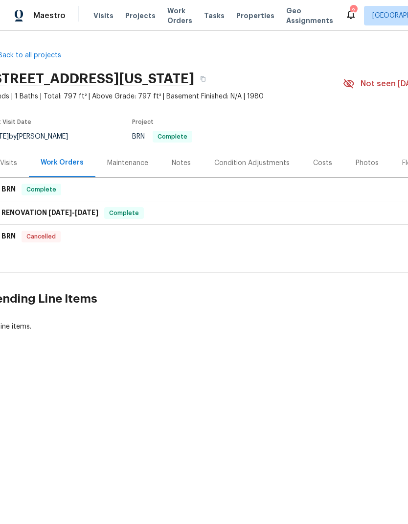  I want to click on span: Visits, so click(103, 16).